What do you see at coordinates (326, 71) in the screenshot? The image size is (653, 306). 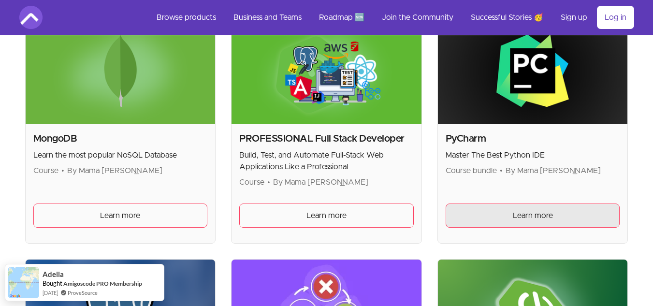 I see `img: Product image for PROFESSIONAL Full Stack Developer` at bounding box center [326, 71].